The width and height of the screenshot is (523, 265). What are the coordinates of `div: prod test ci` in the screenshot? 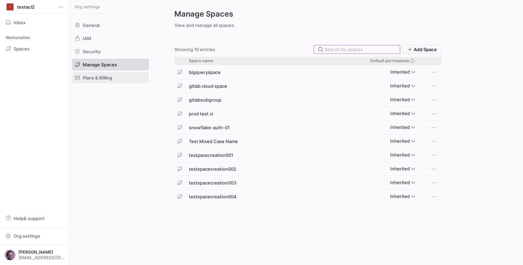 It's located at (264, 113).